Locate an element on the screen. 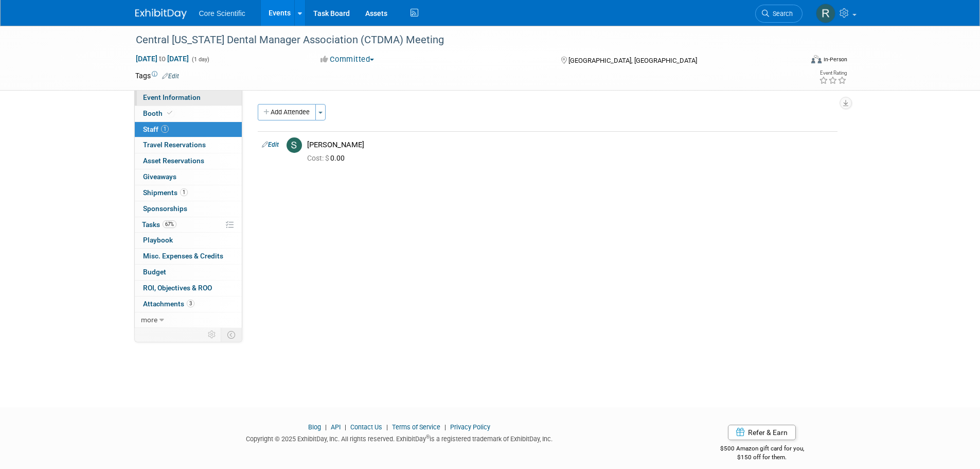 The height and width of the screenshot is (469, 980). a: Budget is located at coordinates (188, 272).